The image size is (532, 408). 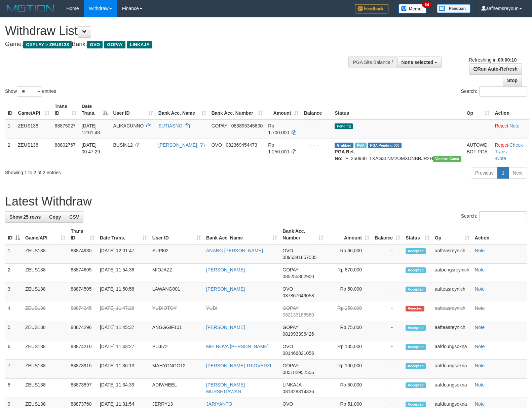 What do you see at coordinates (298, 372) in the screenshot?
I see `span: Copy 085182952556 to clipboard` at bounding box center [298, 372].